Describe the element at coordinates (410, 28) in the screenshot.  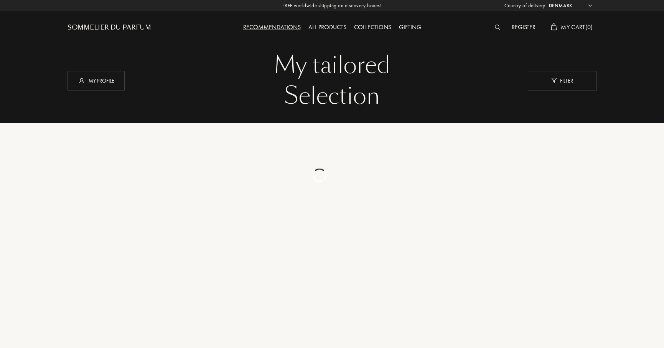
I see `div: Gifting` at that location.